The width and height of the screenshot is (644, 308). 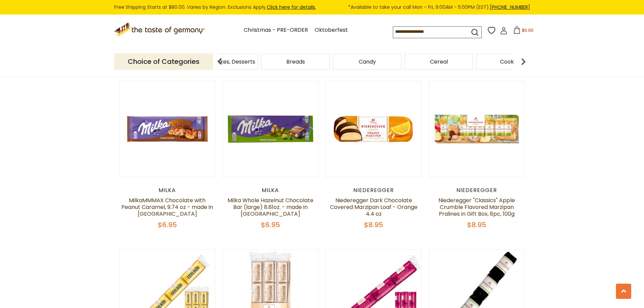 I want to click on a: Christmas - PRE-ORDER, so click(x=276, y=30).